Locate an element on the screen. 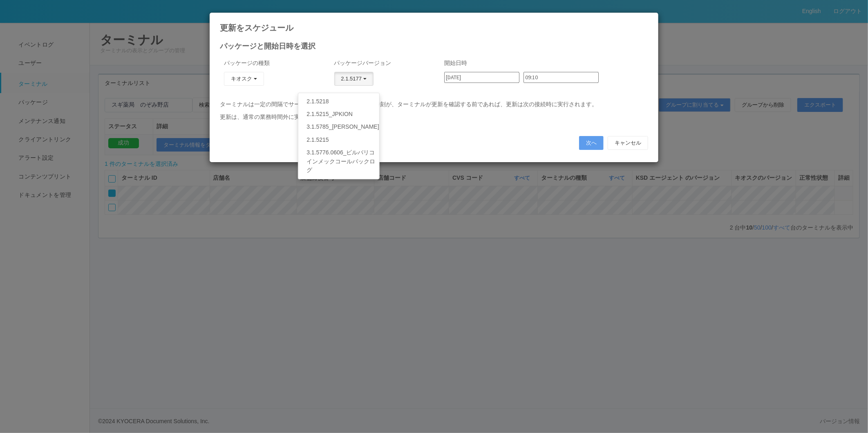  p: 開始日時 is located at coordinates (544, 63).